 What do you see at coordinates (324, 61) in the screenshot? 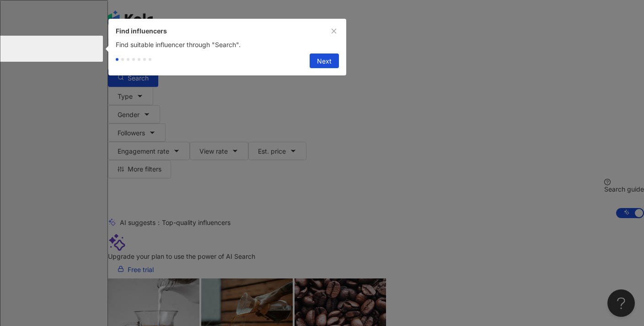
I see `button: Next` at bounding box center [324, 61].